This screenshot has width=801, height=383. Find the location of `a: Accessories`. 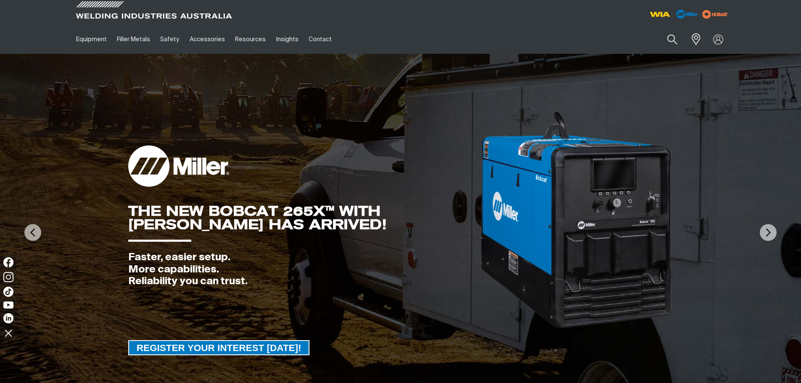

a: Accessories is located at coordinates (207, 39).